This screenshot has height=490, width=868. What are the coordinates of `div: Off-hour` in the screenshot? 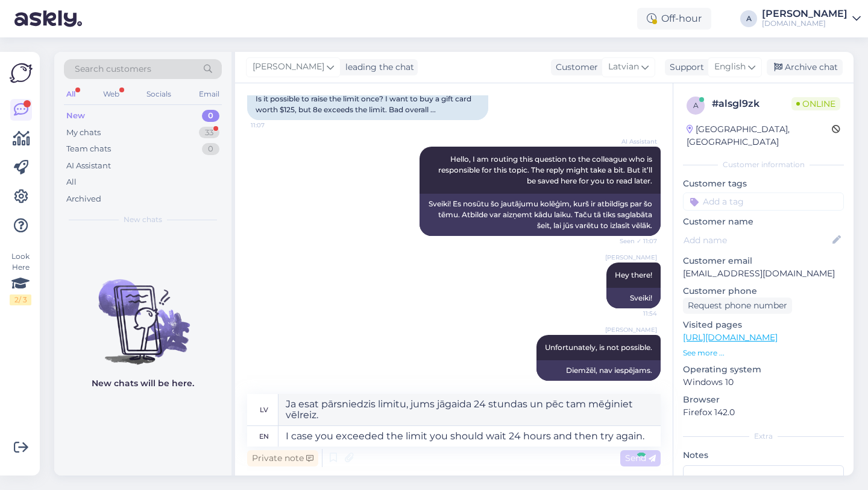 It's located at (674, 19).